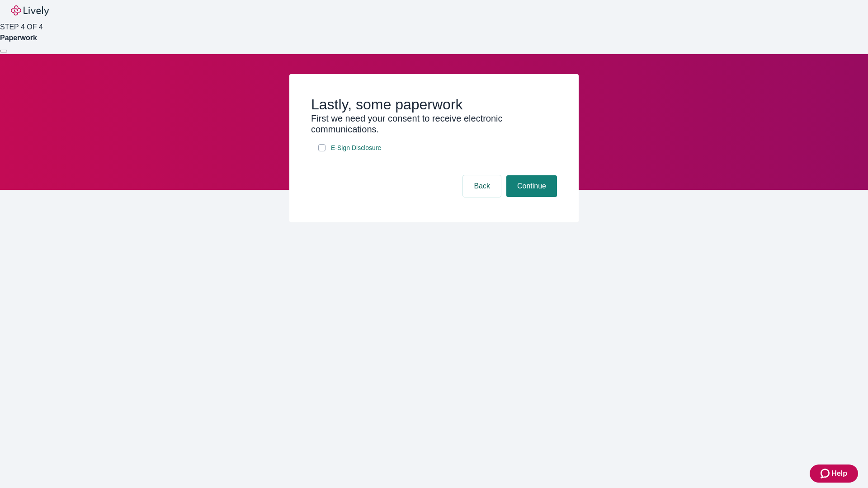 Image resolution: width=868 pixels, height=488 pixels. What do you see at coordinates (356, 148) in the screenshot?
I see `a: e-sign disclosure document` at bounding box center [356, 148].